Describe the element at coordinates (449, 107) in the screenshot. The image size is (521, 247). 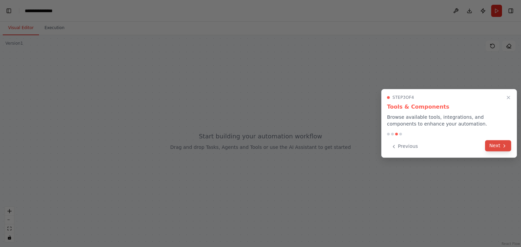
I see `h3: Tools & Components` at that location.